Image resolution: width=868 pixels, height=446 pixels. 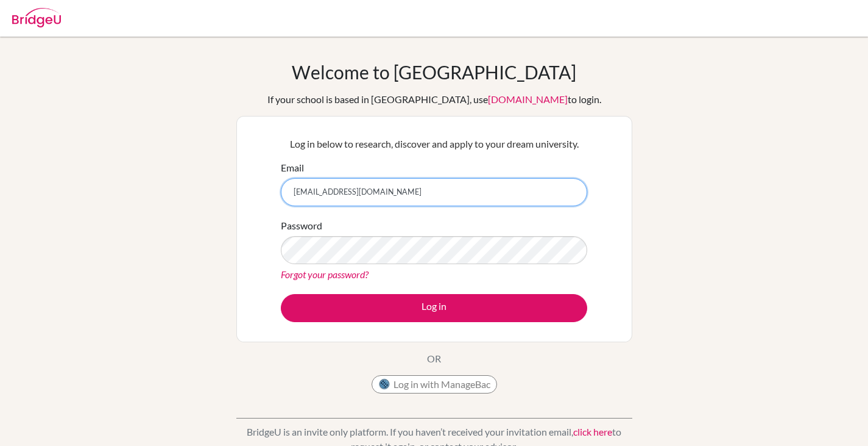 I want to click on label: Password, so click(x=302, y=226).